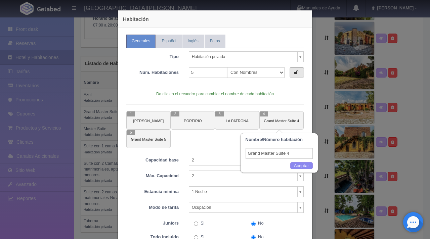 This screenshot has height=239, width=430. Describe the element at coordinates (282, 120) in the screenshot. I see `button: 4 Grand Master Suite 4` at that location.